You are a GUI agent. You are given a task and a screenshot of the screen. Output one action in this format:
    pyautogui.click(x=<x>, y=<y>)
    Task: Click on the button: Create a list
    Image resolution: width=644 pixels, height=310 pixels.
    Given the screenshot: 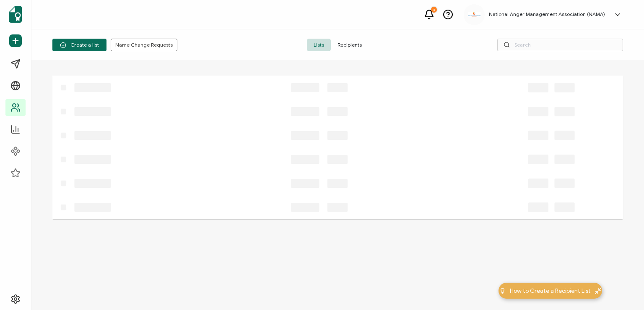 What is the action you would take?
    pyautogui.click(x=79, y=45)
    